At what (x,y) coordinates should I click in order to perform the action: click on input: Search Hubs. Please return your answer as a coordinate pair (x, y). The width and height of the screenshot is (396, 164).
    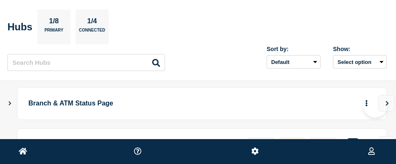
    Looking at the image, I should click on (86, 62).